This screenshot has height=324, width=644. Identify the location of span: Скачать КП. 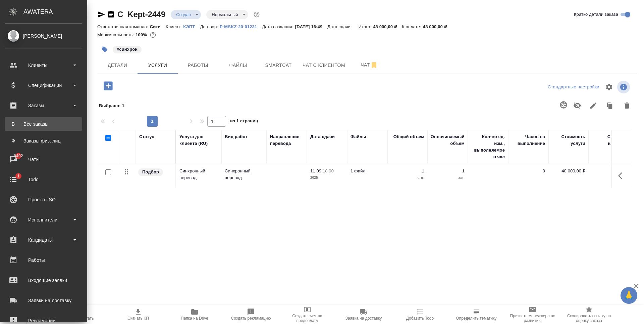
(138, 318).